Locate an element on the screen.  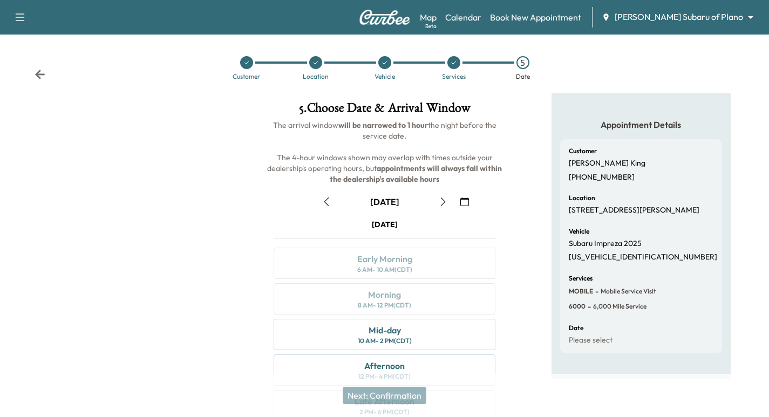
b: will be narrowed to 1 hour is located at coordinates (383, 125).